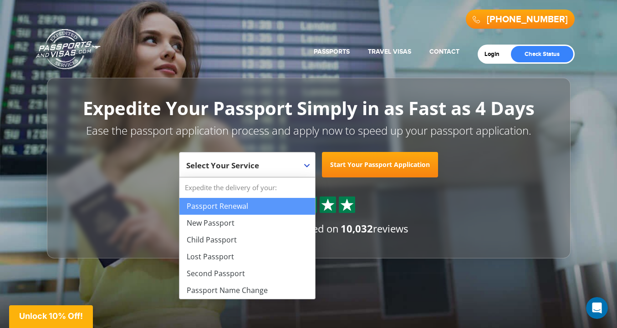  Describe the element at coordinates (247, 223) in the screenshot. I see `li: New Passport` at that location.